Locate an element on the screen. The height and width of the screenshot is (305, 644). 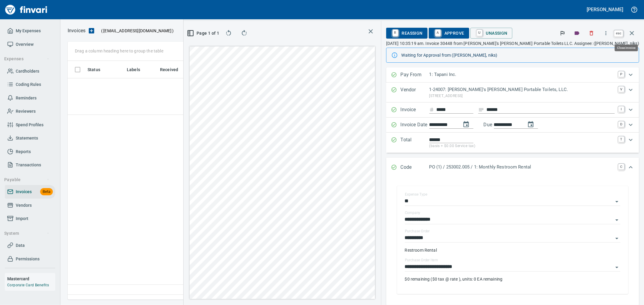
button: Upload an Invoice is located at coordinates (91, 31).